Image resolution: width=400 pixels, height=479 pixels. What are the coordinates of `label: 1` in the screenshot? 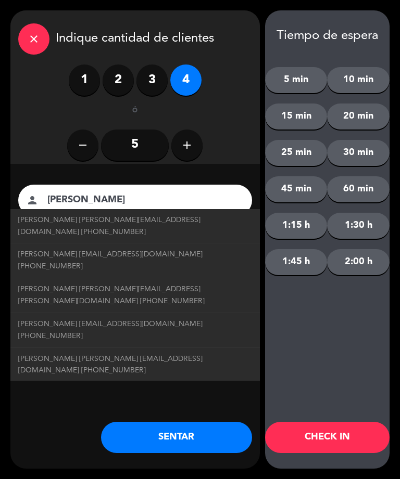 It's located at (84, 80).